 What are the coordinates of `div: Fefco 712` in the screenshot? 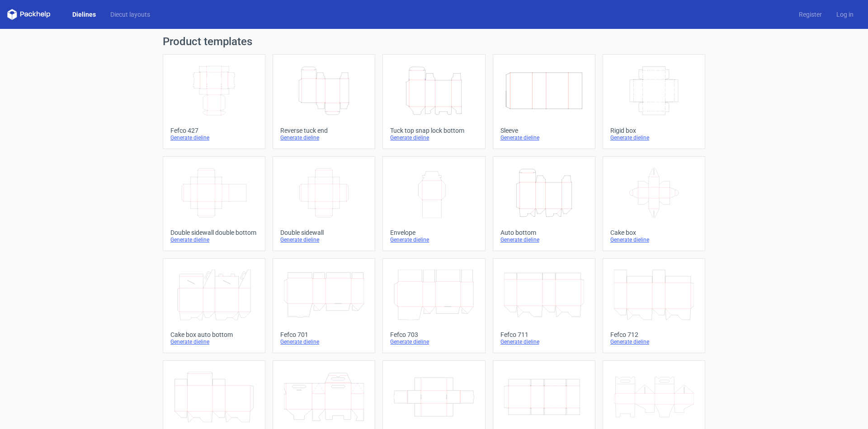 It's located at (653, 335).